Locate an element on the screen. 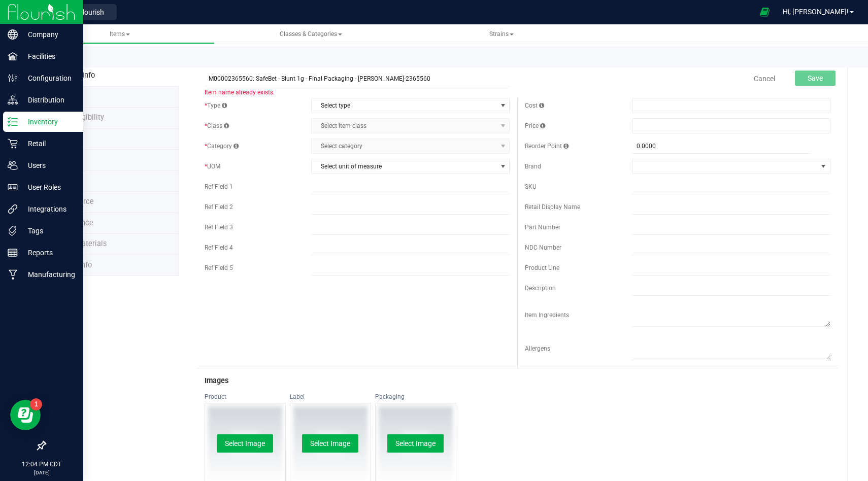 This screenshot has width=868, height=481. p: Distribution is located at coordinates (48, 100).